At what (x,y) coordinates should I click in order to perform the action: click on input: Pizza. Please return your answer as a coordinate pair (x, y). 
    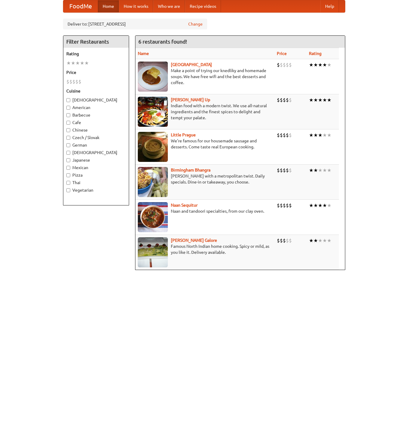
    Looking at the image, I should click on (68, 175).